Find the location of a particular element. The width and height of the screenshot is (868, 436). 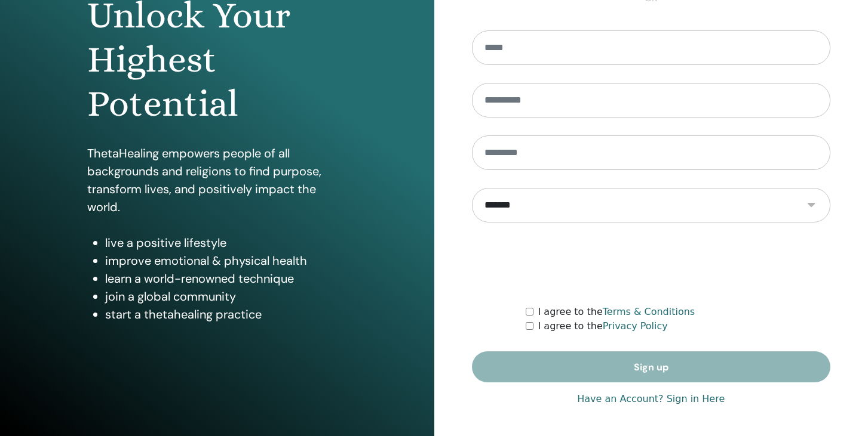

li: improve emotional & physical health is located at coordinates (226, 261).